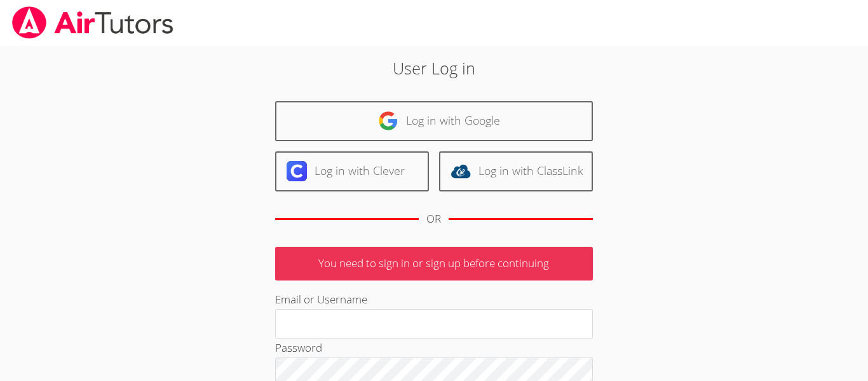 Image resolution: width=868 pixels, height=381 pixels. What do you see at coordinates (297, 171) in the screenshot?
I see `img: clever-logo-6eab21bc6e7a338710f1a6ff85c0baf02591cd810cc4098c63d3a4b26e2feb20.svg` at bounding box center [297, 171].